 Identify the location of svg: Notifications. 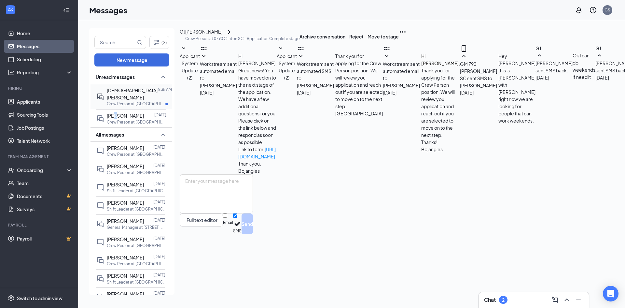
(579, 10).